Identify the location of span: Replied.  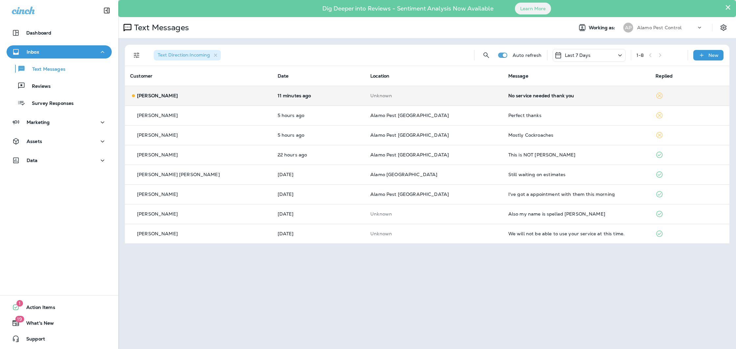
(664, 76).